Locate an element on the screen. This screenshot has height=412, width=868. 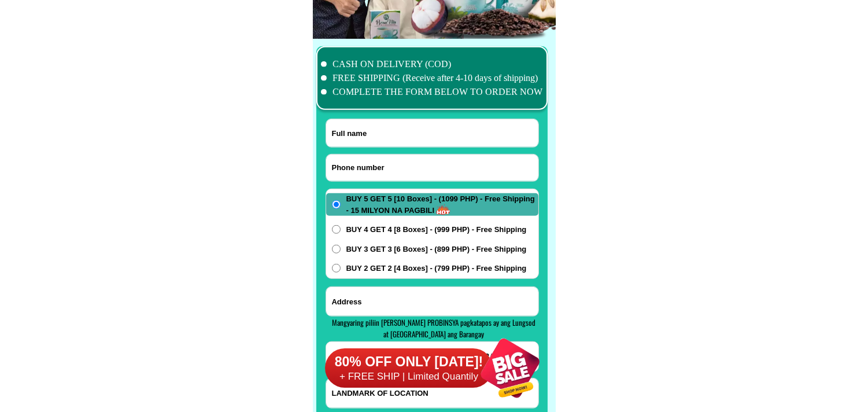
span: BUY 3 GET 3 [6 Boxes] - (899 PHP) - Free Shipping is located at coordinates (437, 250).